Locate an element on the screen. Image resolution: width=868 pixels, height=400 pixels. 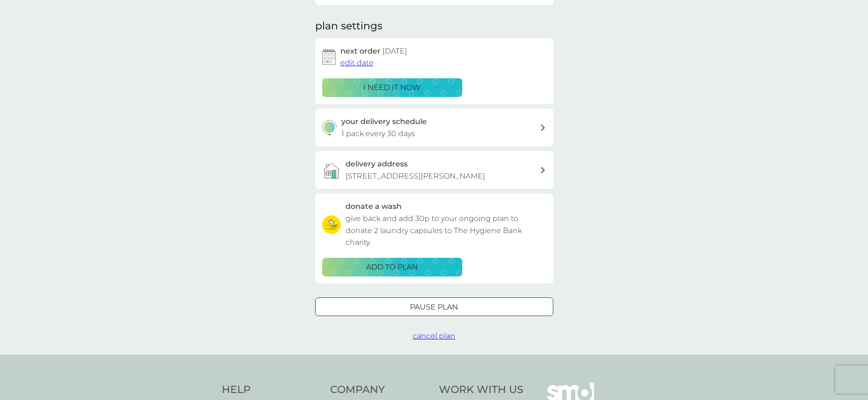
p: ADD TO PLAN is located at coordinates (392, 267).